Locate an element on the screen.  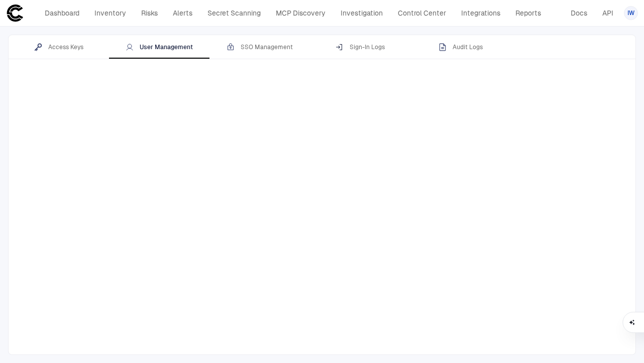
a: Integrations is located at coordinates (481, 13).